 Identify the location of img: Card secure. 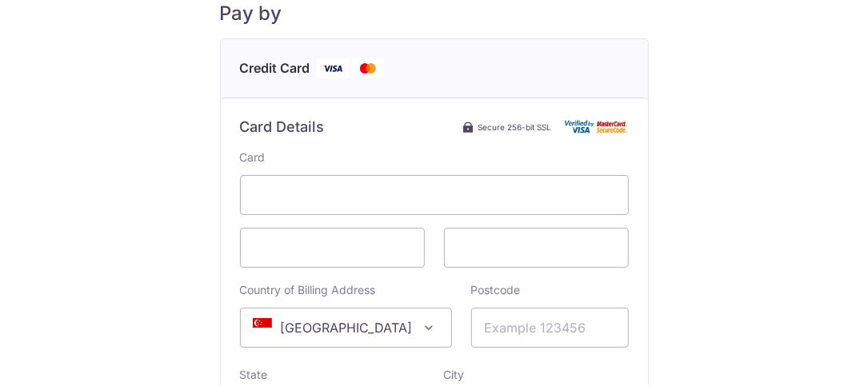
(597, 126).